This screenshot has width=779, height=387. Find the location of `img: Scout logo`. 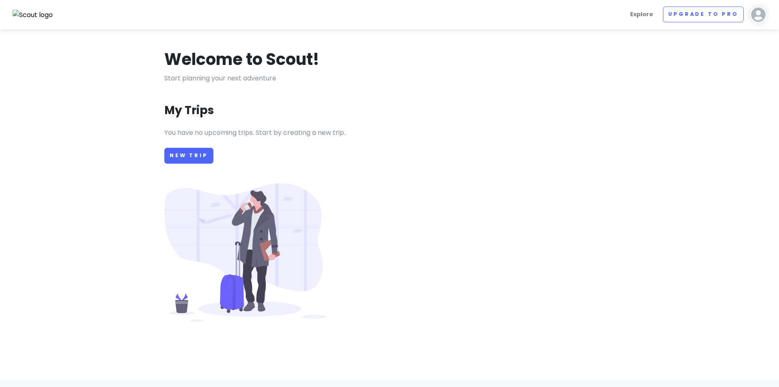

img: Scout logo is located at coordinates (33, 15).